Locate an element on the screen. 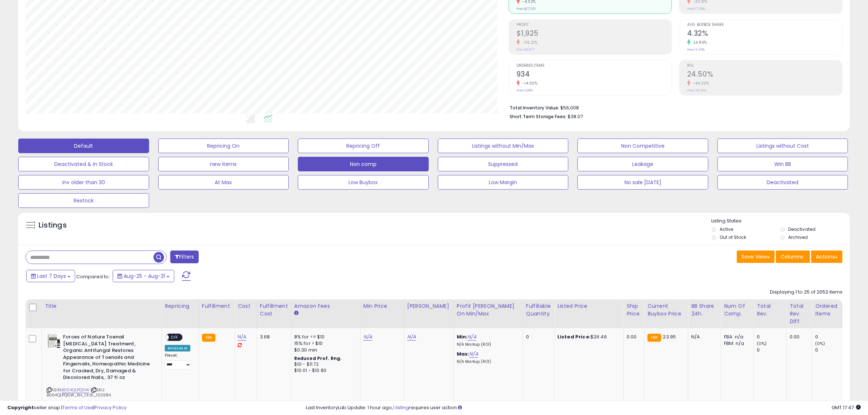 This screenshot has width=868, height=415. div: Cost is located at coordinates (246, 306).